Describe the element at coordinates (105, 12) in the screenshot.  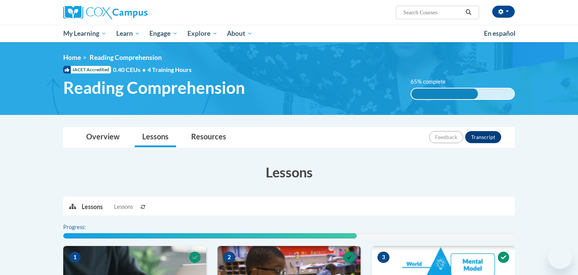
I see `img: Cox Campus` at that location.